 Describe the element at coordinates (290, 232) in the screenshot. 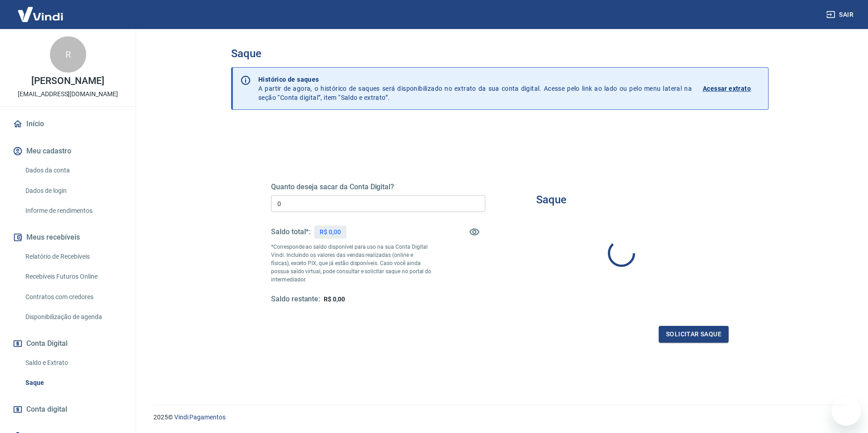

I see `h5: Saldo total*:` at that location.